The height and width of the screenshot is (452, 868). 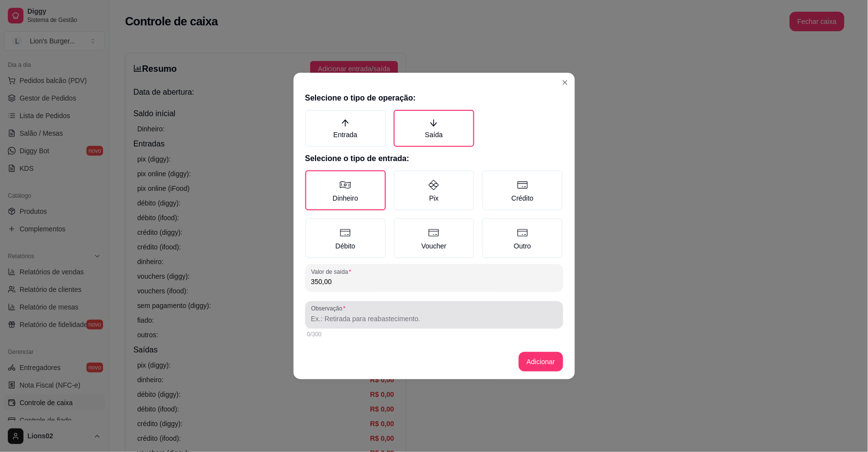 What do you see at coordinates (346, 190) in the screenshot?
I see `label: Dinheiro` at bounding box center [346, 190].